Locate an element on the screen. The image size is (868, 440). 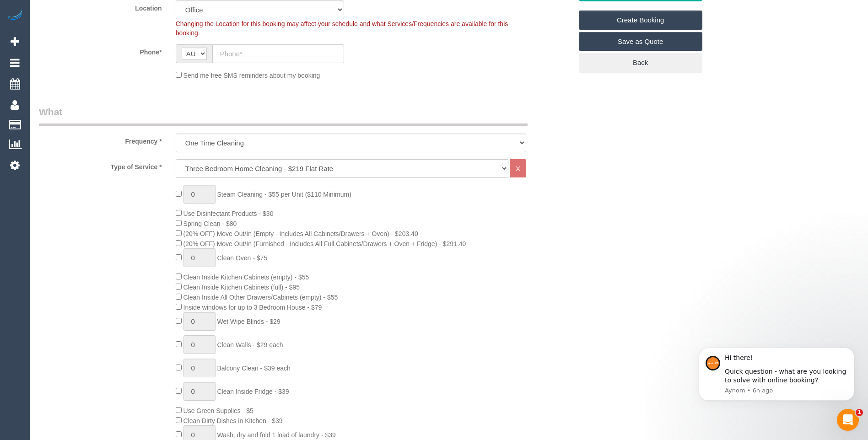
label: Phone* is located at coordinates (100, 50).